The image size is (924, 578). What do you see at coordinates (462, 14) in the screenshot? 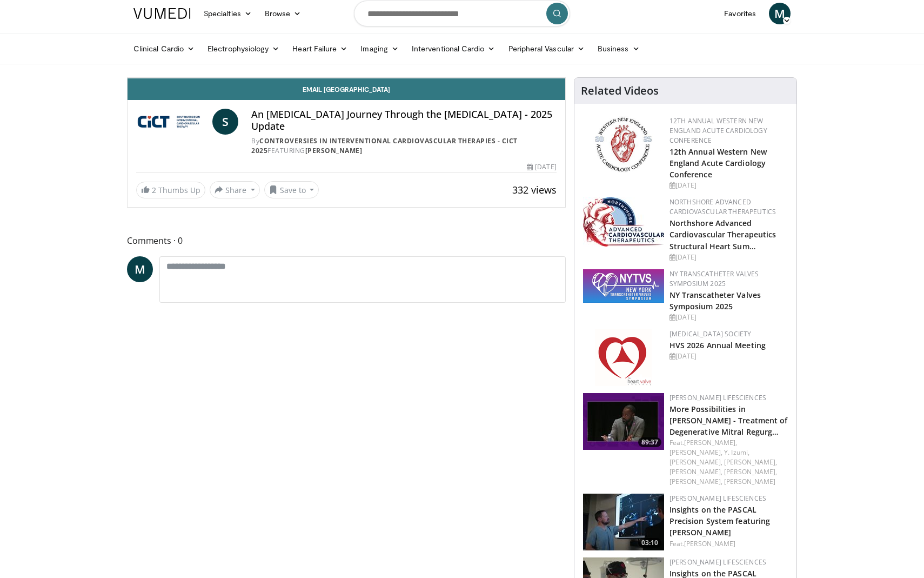
I see `input: Search topics, interventions` at bounding box center [462, 14].